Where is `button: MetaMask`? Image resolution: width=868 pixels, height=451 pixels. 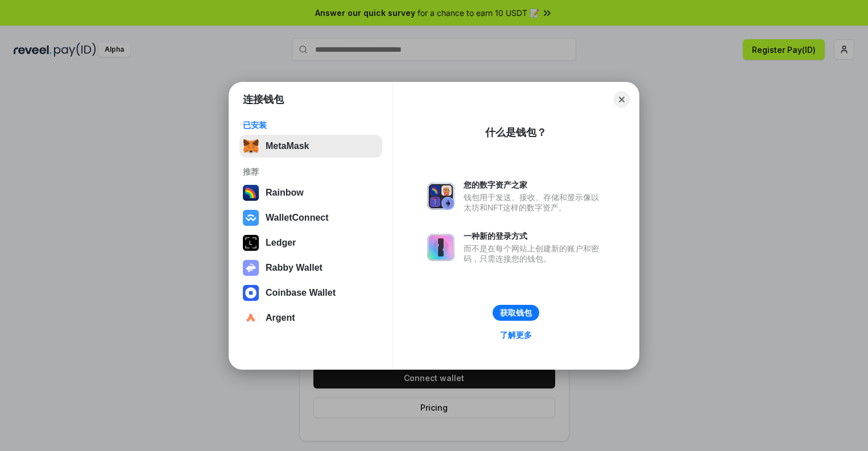
button: MetaMask is located at coordinates (311, 146).